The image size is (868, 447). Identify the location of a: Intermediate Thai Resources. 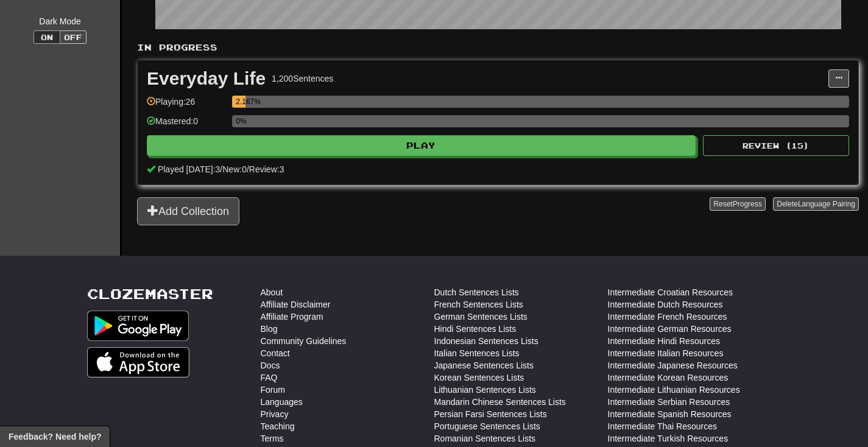
(663, 427).